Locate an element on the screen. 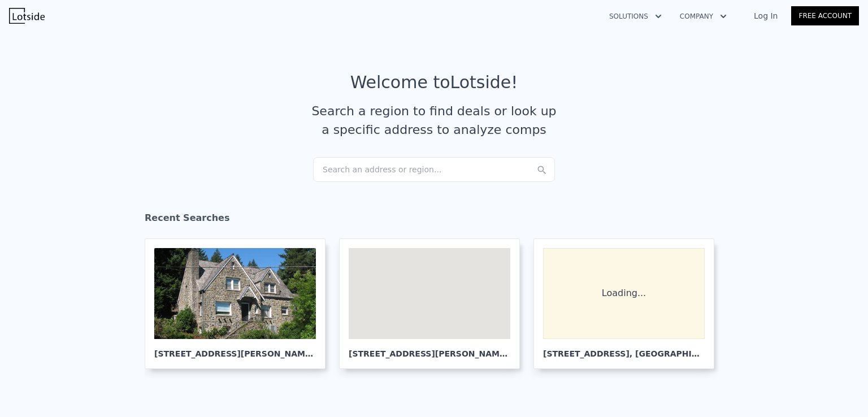 The height and width of the screenshot is (417, 868). img: Lotside is located at coordinates (27, 15).